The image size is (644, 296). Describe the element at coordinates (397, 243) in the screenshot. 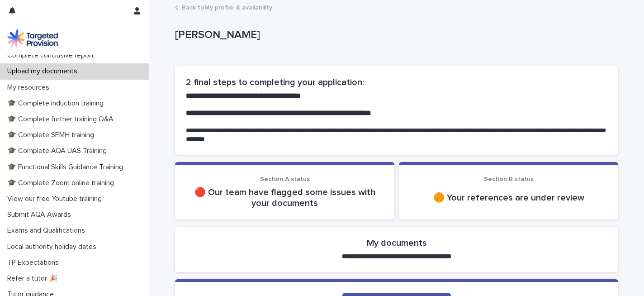

I see `h2: My documents` at that location.